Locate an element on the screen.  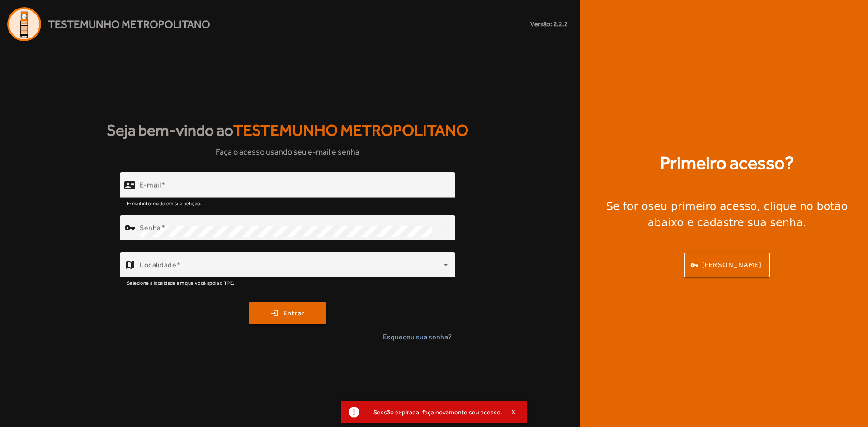
img: Logo Agenda is located at coordinates (24, 24).